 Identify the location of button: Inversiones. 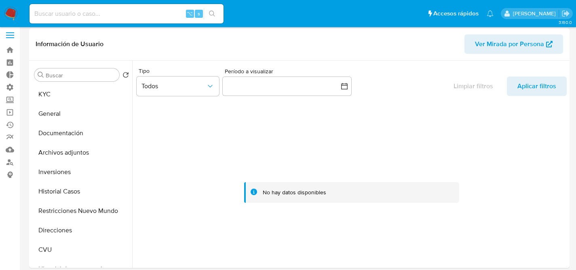
(82, 172).